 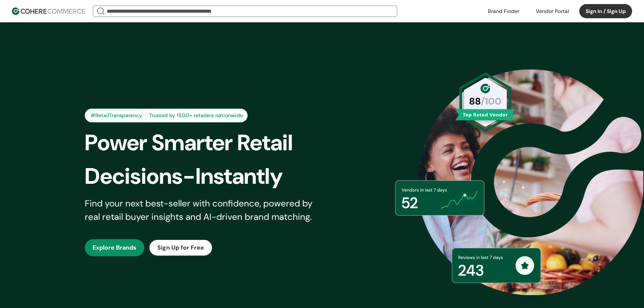 What do you see at coordinates (48, 11) in the screenshot?
I see `img: Cohere Logo` at bounding box center [48, 11].